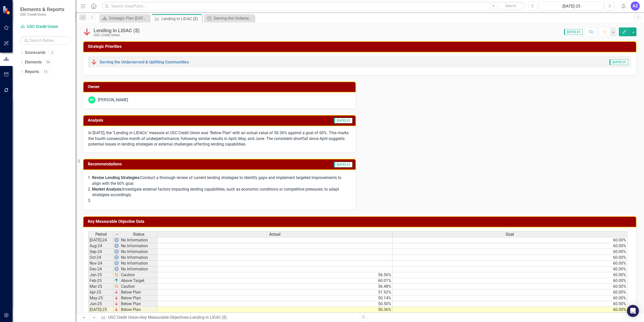 This screenshot has width=644, height=322. Describe the element at coordinates (220, 87) in the screenshot. I see `h3: Owner` at that location.